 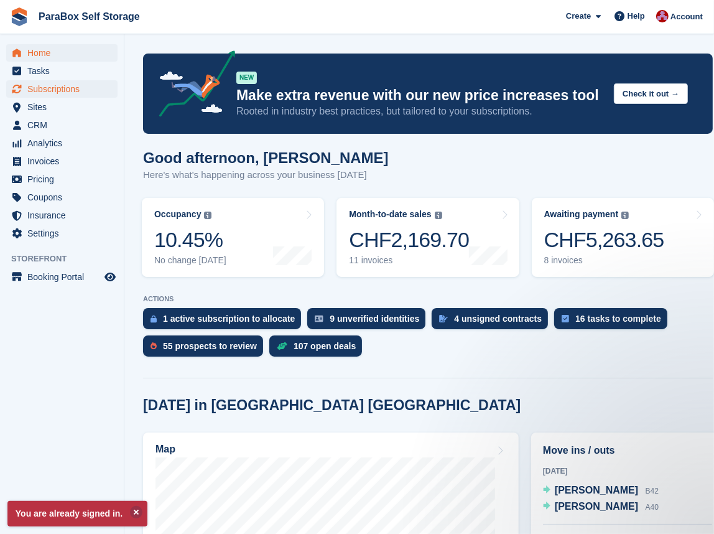 What do you see at coordinates (65, 71) in the screenshot?
I see `span: Tasks` at bounding box center [65, 71].